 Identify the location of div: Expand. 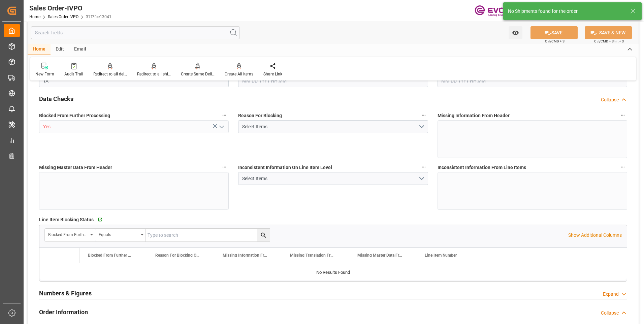
(610, 294).